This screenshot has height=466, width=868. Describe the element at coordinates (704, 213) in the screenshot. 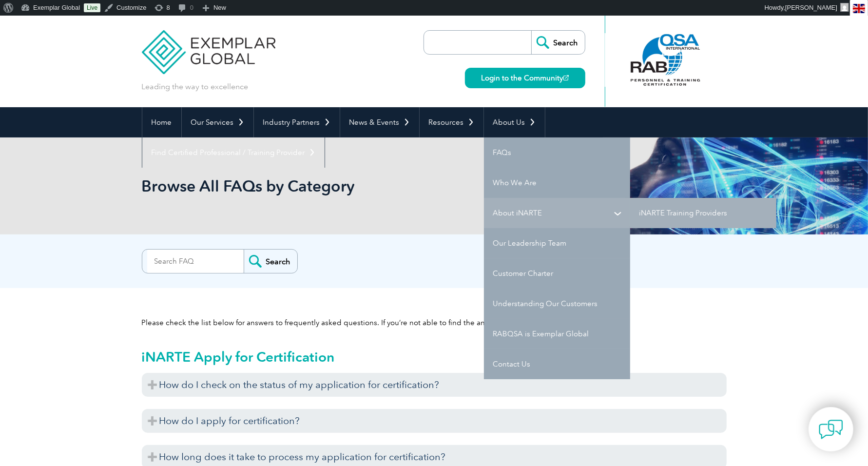

I see `a: iNARTE Training Providers` at that location.